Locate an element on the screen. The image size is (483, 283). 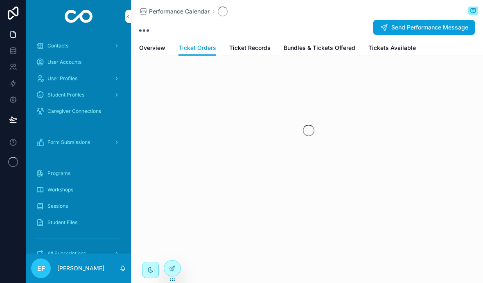
a: Workshops is located at coordinates (79, 190).